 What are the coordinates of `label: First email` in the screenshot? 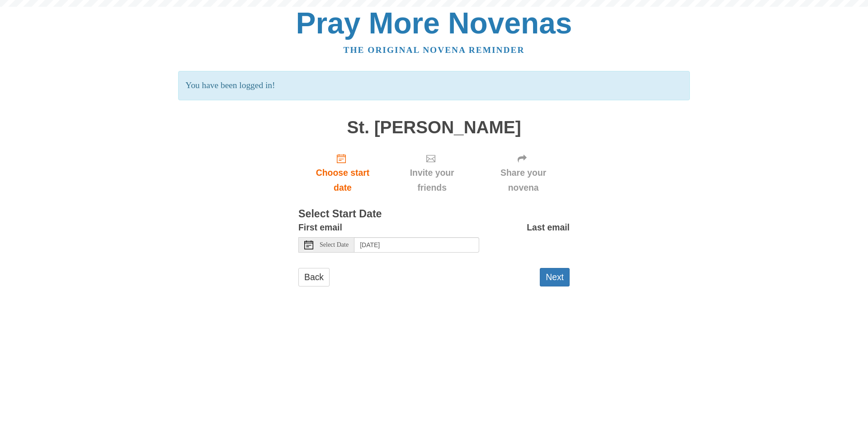 It's located at (320, 227).